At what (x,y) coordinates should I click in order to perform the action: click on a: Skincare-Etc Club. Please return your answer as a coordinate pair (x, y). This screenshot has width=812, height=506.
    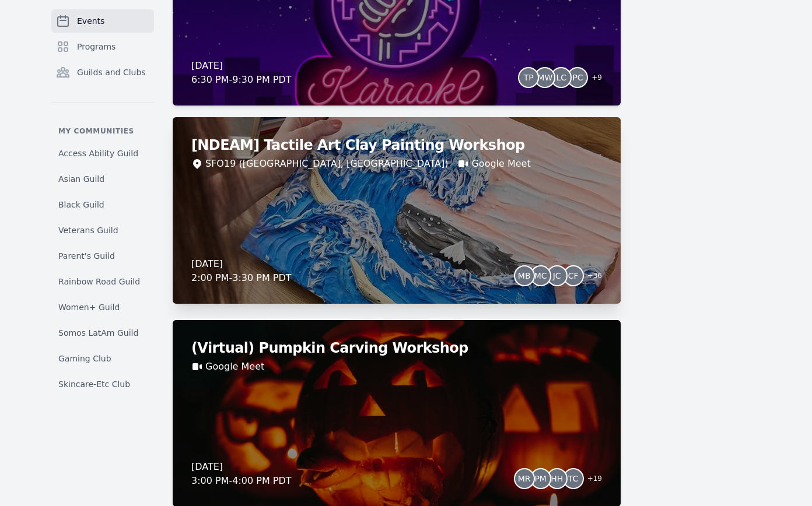
    Looking at the image, I should click on (103, 384).